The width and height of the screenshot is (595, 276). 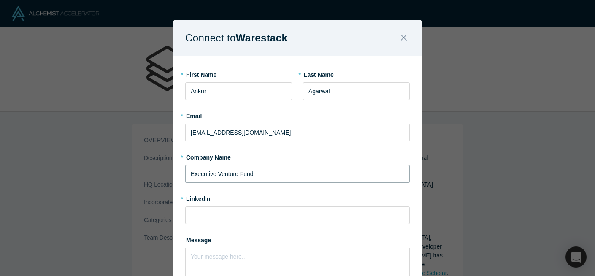 I want to click on label: Email, so click(x=298, y=115).